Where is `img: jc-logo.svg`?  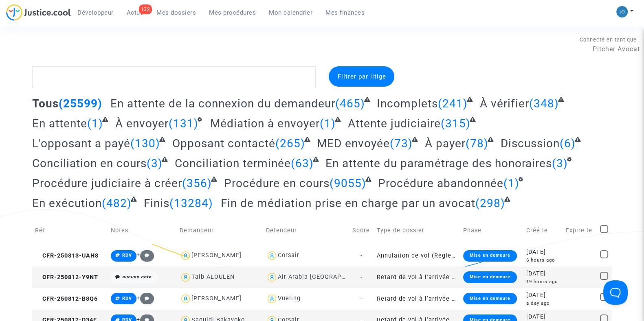
img: jc-logo.svg is located at coordinates (38, 12).